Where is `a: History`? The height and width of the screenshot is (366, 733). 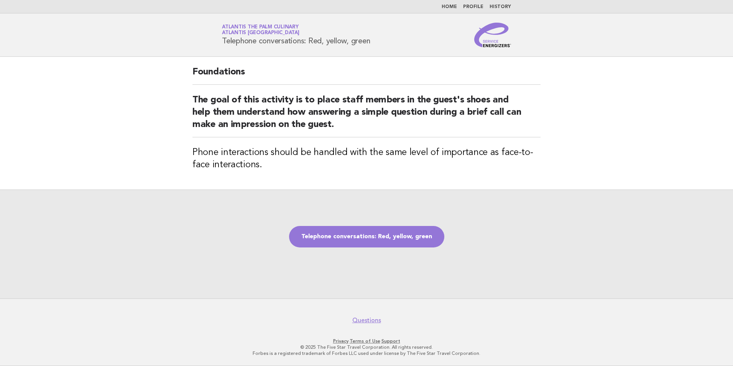 a: History is located at coordinates (500, 7).